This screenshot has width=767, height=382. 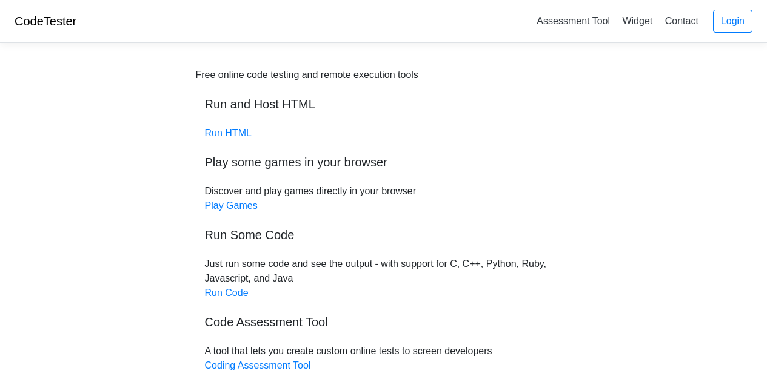 What do you see at coordinates (307, 75) in the screenshot?
I see `div: Free online code testing and remote execution tools` at bounding box center [307, 75].